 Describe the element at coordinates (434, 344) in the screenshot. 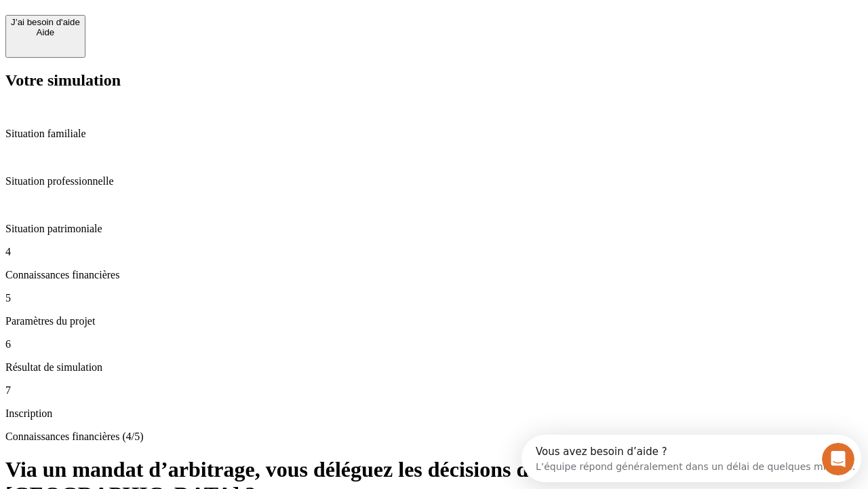

I see `p: 6` at that location.